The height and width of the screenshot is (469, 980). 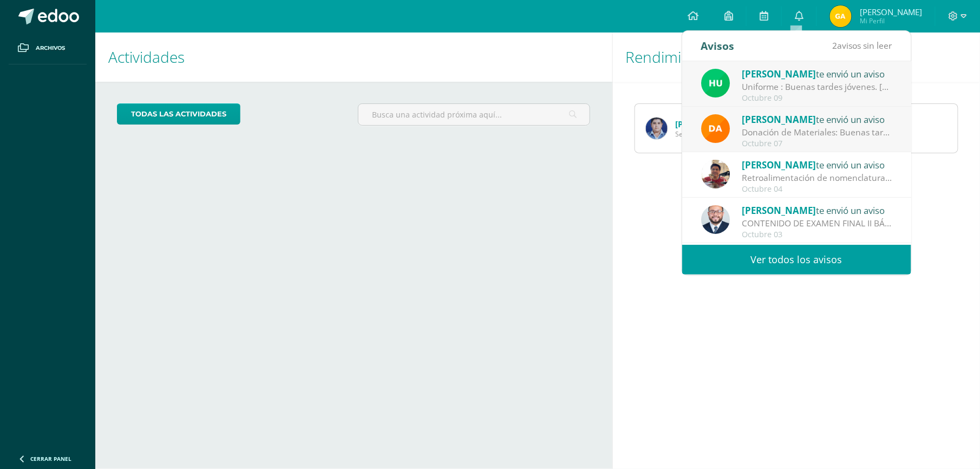 I want to click on div: Retroalimentación de nomenclatura : Hola Muchachos como se los prometí les envió la retroalimenta..., so click(x=817, y=178).